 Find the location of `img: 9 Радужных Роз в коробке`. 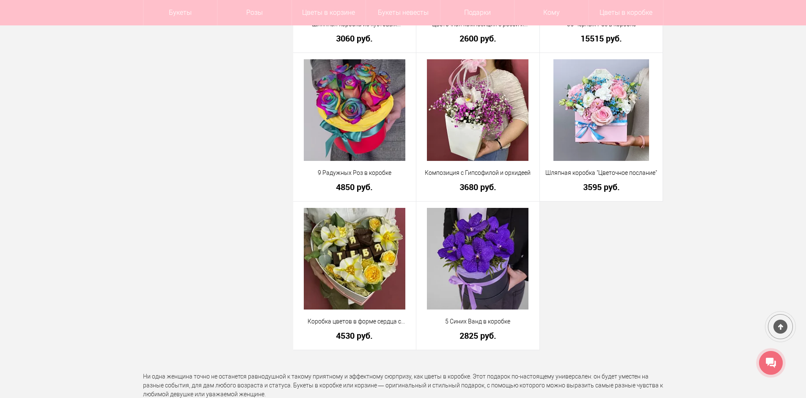

img: 9 Радужных Роз в коробке is located at coordinates (354, 110).